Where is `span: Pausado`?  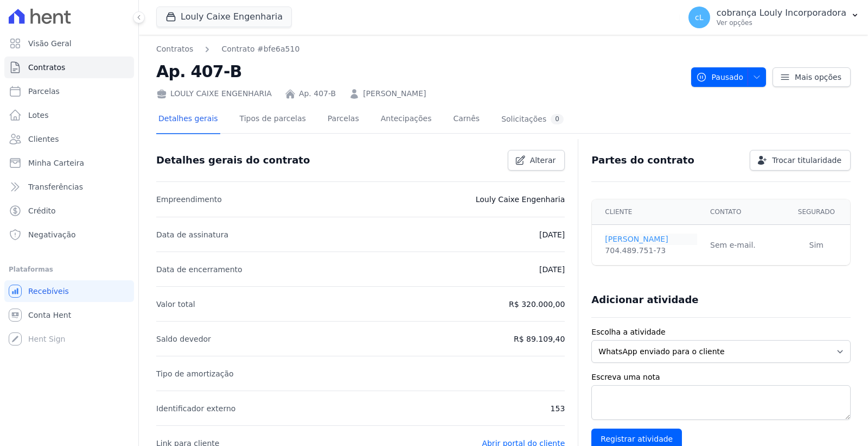 span: Pausado is located at coordinates (719, 77).